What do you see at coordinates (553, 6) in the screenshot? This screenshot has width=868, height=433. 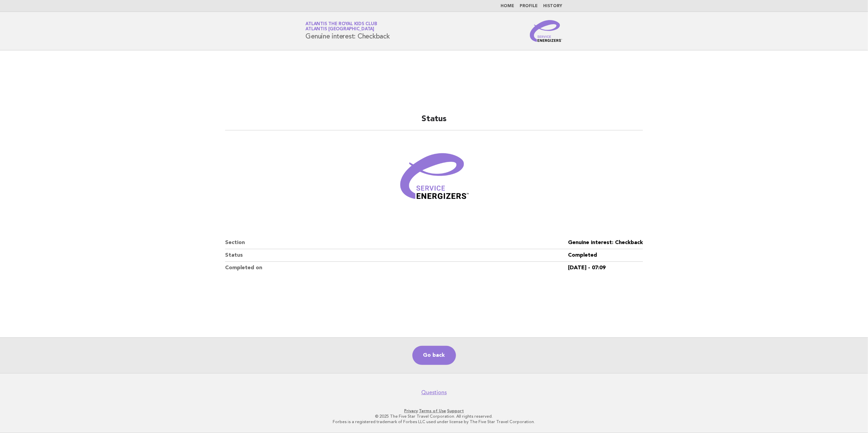 I see `a: History` at bounding box center [553, 6].